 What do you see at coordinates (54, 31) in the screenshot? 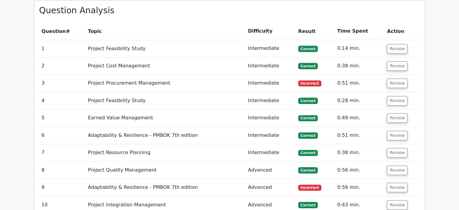
I see `span: Question` at bounding box center [54, 31].